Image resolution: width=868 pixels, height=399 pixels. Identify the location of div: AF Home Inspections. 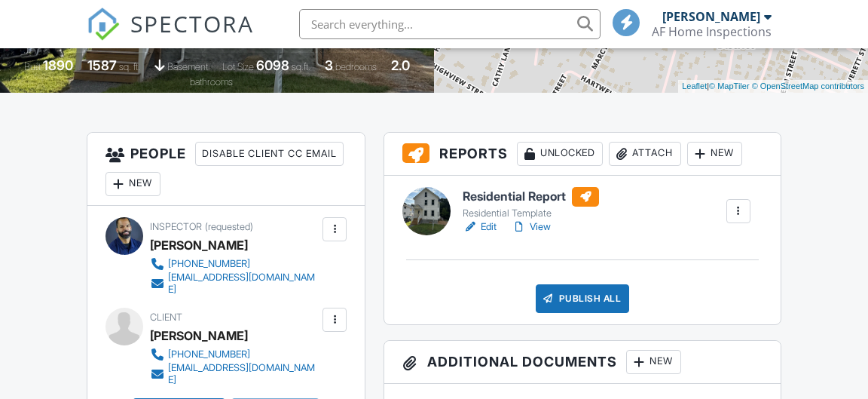
(711, 32).